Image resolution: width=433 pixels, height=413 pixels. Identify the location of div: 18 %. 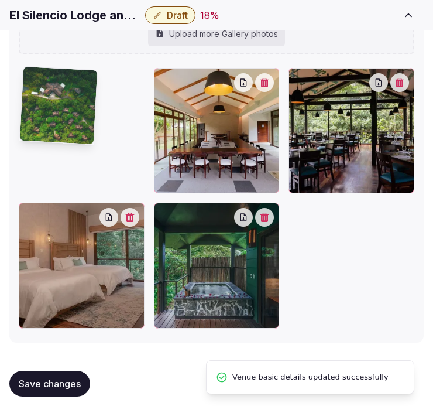
(210, 15).